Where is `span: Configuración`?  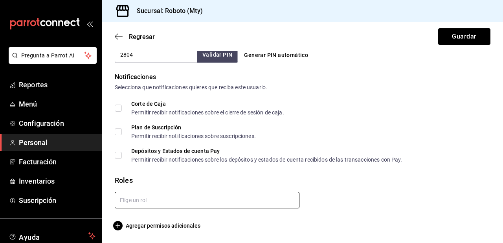 span: Configuración is located at coordinates (57, 123).